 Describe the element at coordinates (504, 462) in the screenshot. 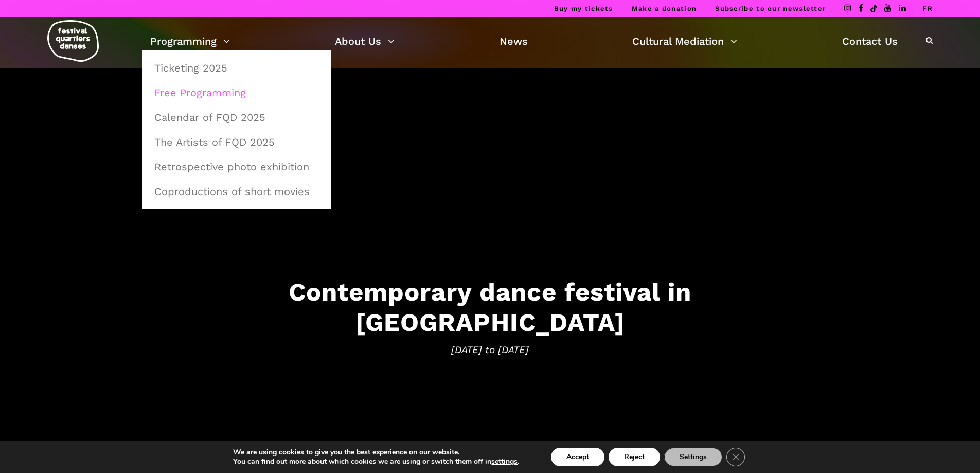

I see `button: settings` at that location.